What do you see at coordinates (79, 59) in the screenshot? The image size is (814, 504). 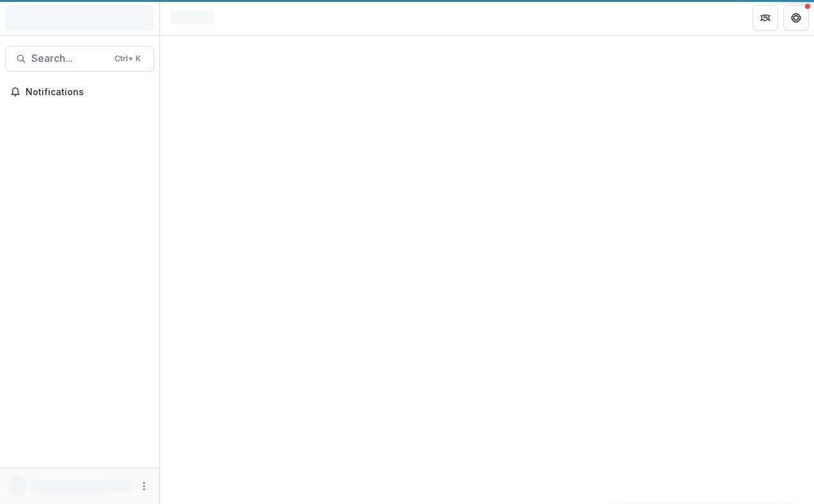 I see `button: Search...` at bounding box center [79, 59].